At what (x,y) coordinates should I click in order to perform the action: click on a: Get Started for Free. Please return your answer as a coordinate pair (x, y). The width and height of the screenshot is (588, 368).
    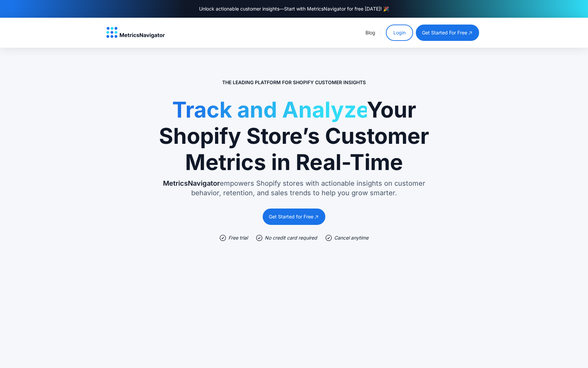
    Looking at the image, I should click on (294, 216).